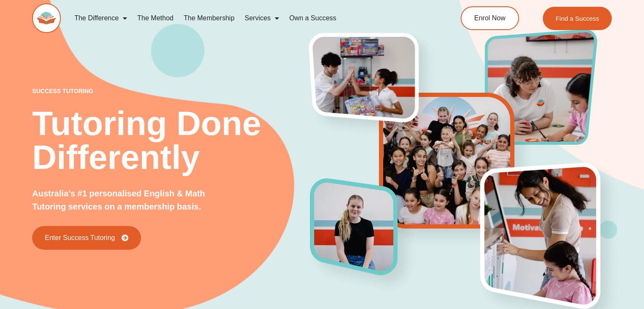 This screenshot has height=309, width=644. Describe the element at coordinates (171, 91) in the screenshot. I see `p: success tutoring` at that location.